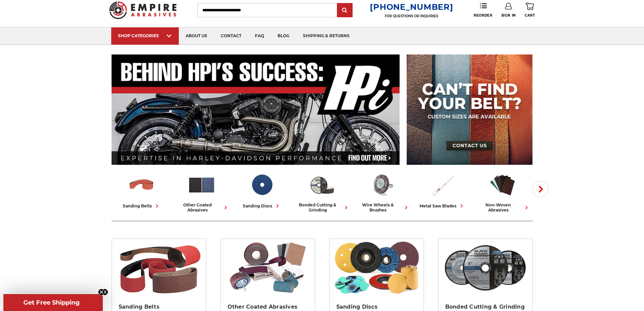 The image size is (644, 311). I want to click on div: other coated abrasives, so click(202, 207).